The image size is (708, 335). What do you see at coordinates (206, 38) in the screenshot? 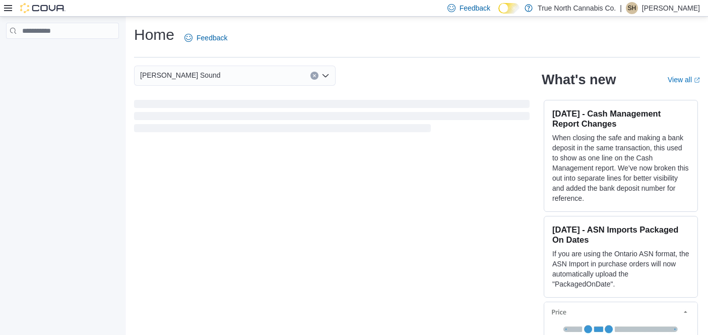
I see `a: Feedback` at bounding box center [206, 38].